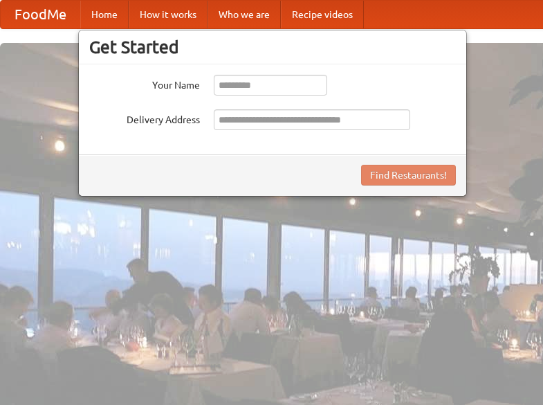  Describe the element at coordinates (145, 83) in the screenshot. I see `label: Your Name` at that location.